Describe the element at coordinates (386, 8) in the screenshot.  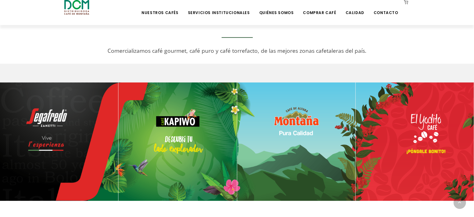
I see `a: Contacto` at that location.